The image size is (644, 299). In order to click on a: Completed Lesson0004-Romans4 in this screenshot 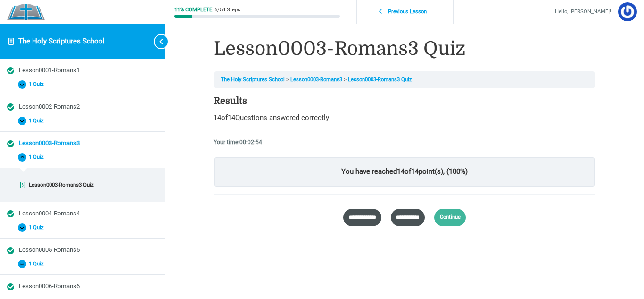, I will do `click(82, 213)`.